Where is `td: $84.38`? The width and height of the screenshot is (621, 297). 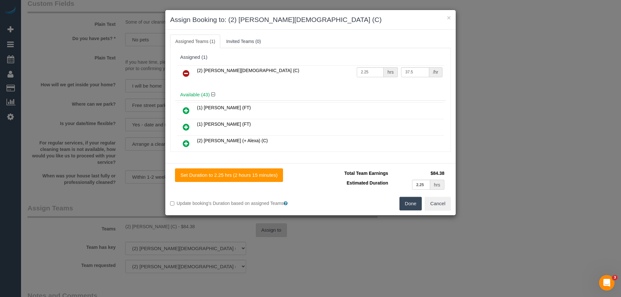 td: $84.38 is located at coordinates (418, 173).